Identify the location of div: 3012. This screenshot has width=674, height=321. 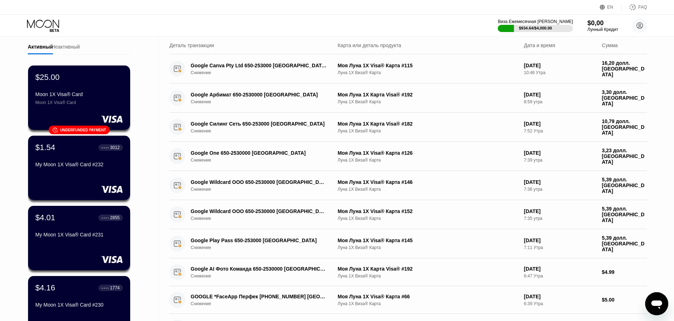
(115, 148).